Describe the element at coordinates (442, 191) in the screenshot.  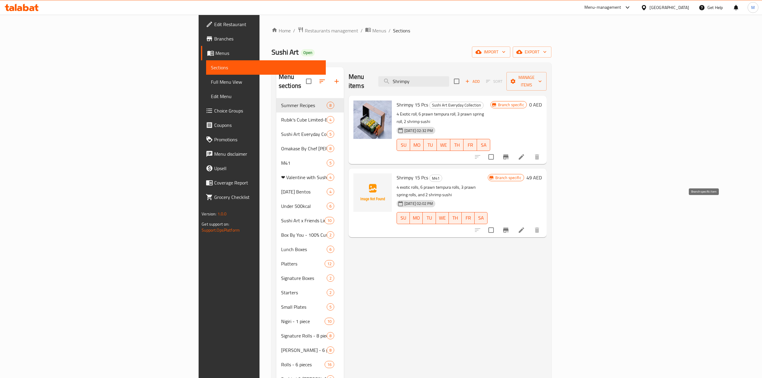
I see `p: 4 exotic rolls, 6 prawn tempura rolls, 3 prawn spring rolls, and 2 shrimp sushi` at that location.